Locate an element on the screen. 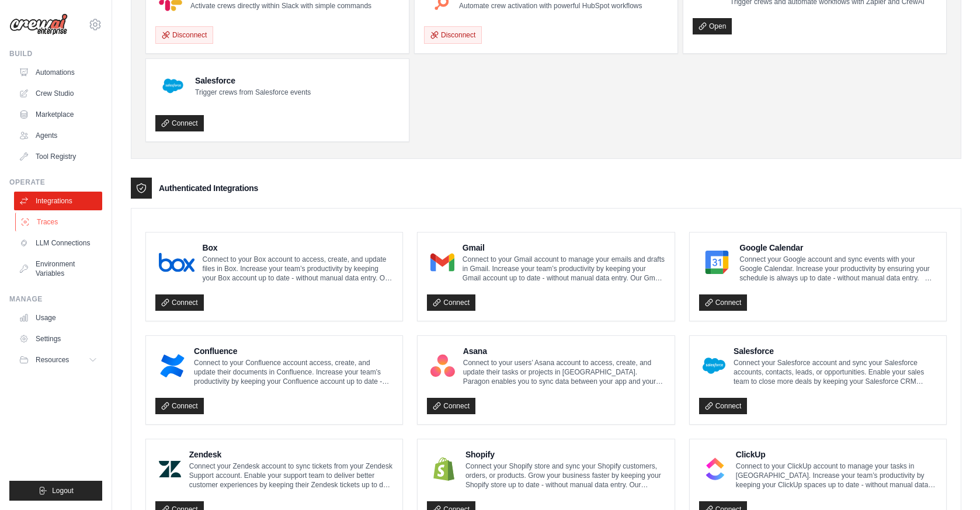  div: Operate is located at coordinates (55, 182).